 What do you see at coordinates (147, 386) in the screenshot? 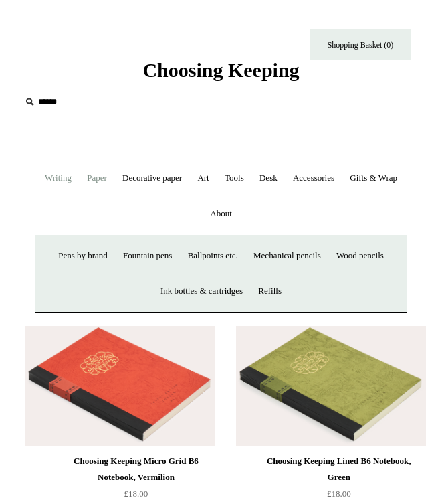
I see `a: Choosing Keeping Micro Grid B6 Notebook, Vermilion Choosing Keeping Micro Grid B6 Notebook, Vermi...` at bounding box center [147, 386].